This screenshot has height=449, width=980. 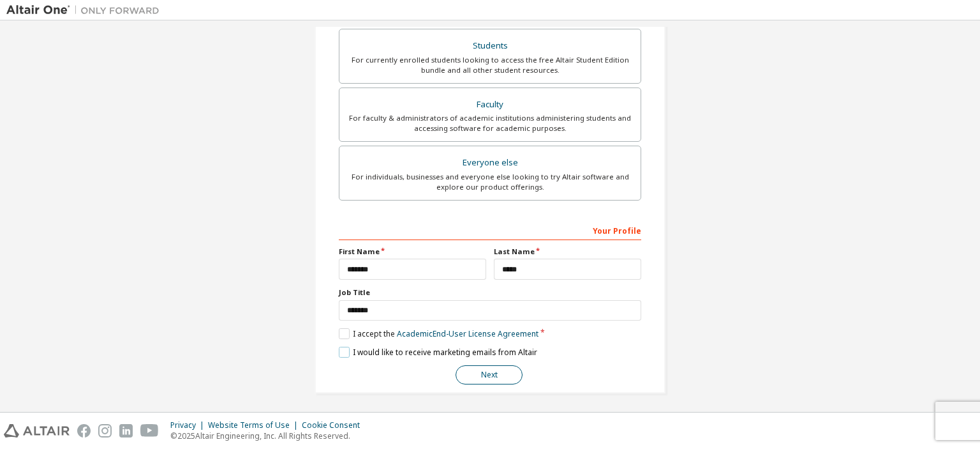 What do you see at coordinates (254, 426) in the screenshot?
I see `div: Website Terms of Use` at bounding box center [254, 426].